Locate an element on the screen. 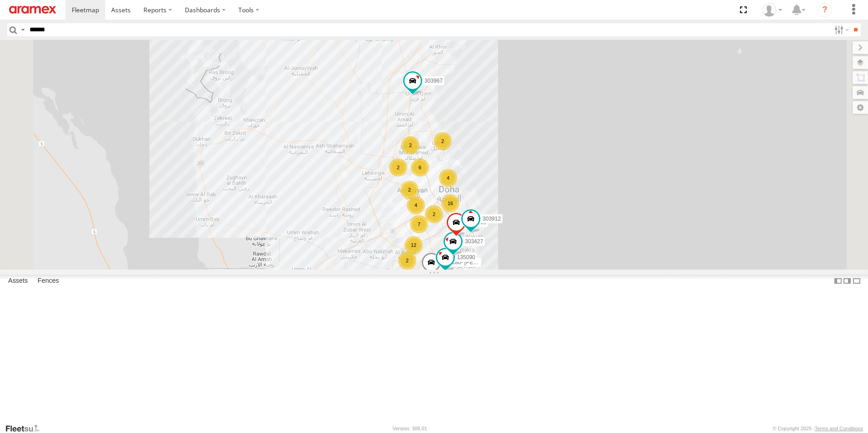  label: Search Query is located at coordinates (22, 29).